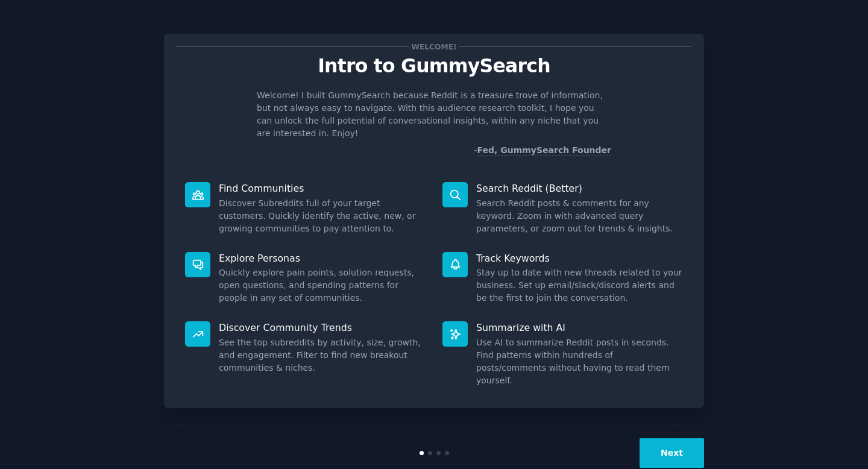  Describe the element at coordinates (579, 327) in the screenshot. I see `p: Summarize with AI` at that location.